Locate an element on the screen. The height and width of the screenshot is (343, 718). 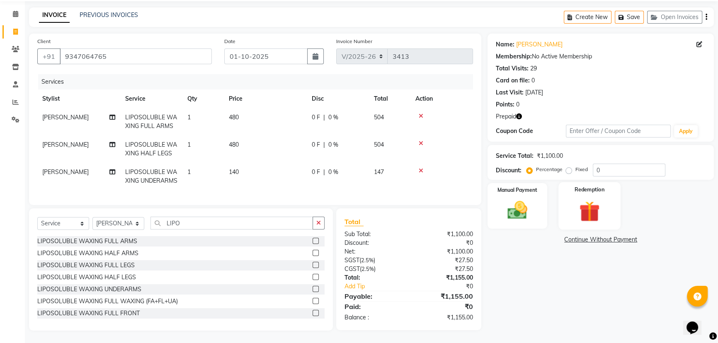
div: LIPOSOLUBLE WAXING FULL FRONT is located at coordinates (88, 314).